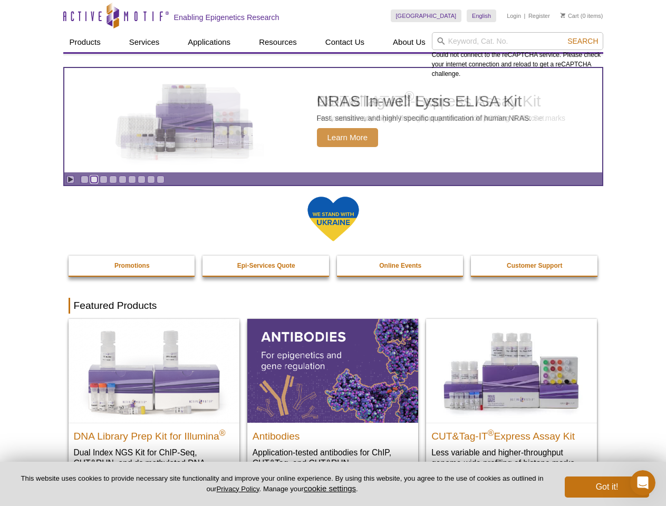 This screenshot has height=506, width=666. What do you see at coordinates (424, 118) in the screenshot?
I see `p: Fast, sensitive, and highly specific quantification of human NRAS.` at bounding box center [424, 118].